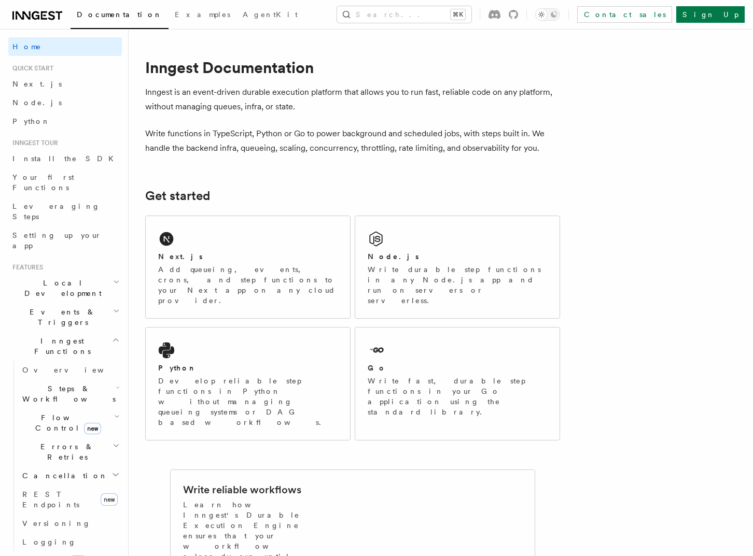 This screenshot has width=753, height=556. What do you see at coordinates (65, 456) in the screenshot?
I see `div: Inngest Functions` at bounding box center [65, 456].